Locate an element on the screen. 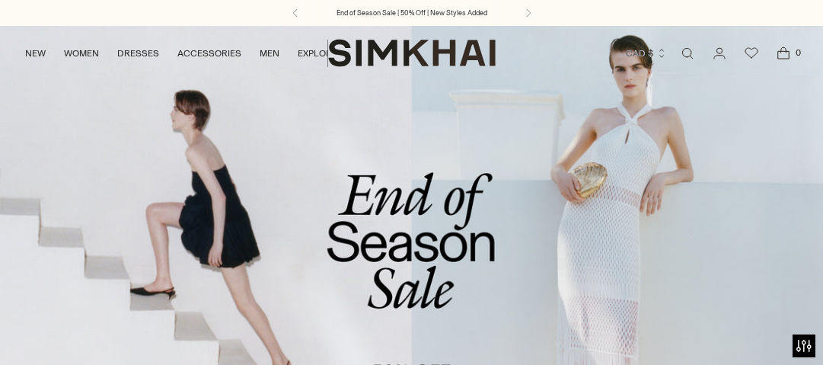 Image resolution: width=823 pixels, height=365 pixels. a: ACCESSORIES is located at coordinates (209, 53).